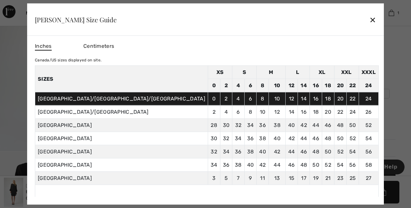 The image size is (411, 208). What do you see at coordinates (353, 178) in the screenshot?
I see `td: 25` at bounding box center [353, 178].